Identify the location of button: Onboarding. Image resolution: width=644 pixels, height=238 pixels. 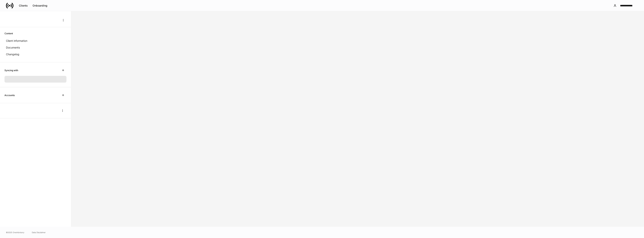
(40, 5).